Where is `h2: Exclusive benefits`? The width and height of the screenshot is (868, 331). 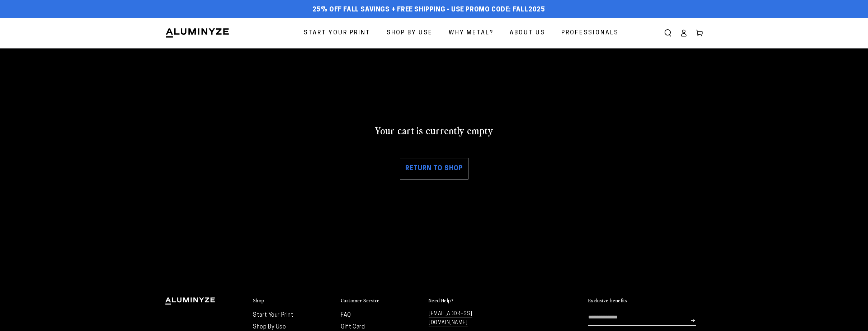 h2: Exclusive benefits is located at coordinates (607, 300).